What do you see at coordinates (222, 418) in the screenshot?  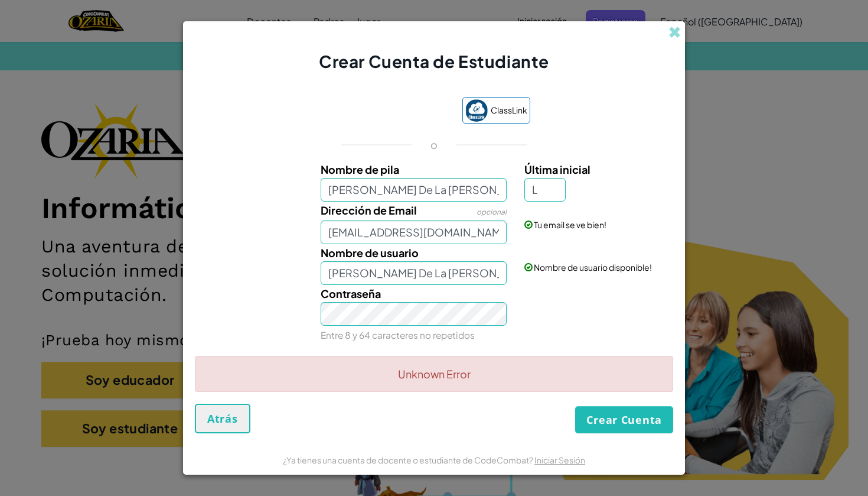 I see `span: Atrás` at bounding box center [222, 418].